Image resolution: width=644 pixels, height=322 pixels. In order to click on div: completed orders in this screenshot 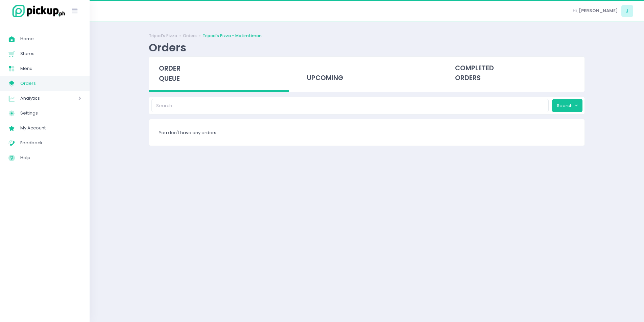, I will do `click(515, 73)`.